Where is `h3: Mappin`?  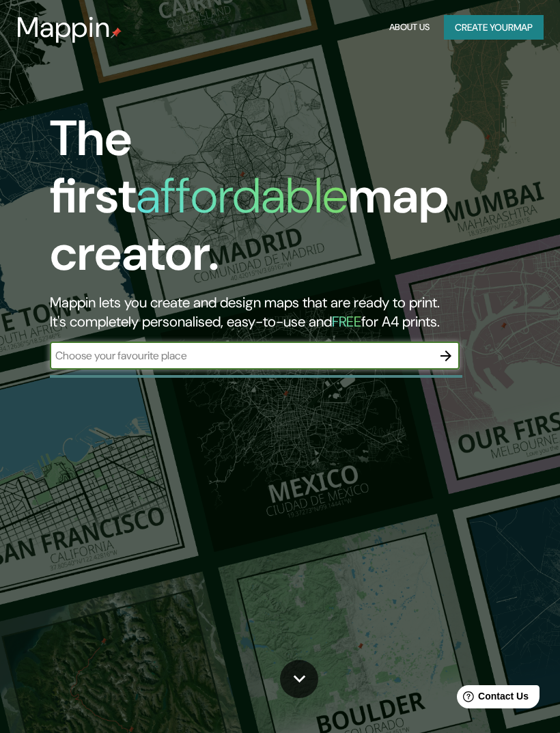 h3: Mappin is located at coordinates (63, 27).